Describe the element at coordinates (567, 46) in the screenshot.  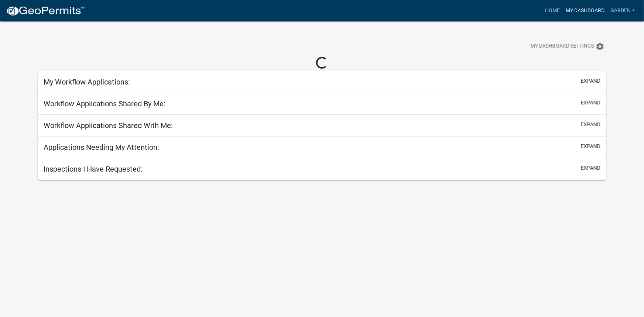
I see `button: My Dashboard Settingssettings` at that location.